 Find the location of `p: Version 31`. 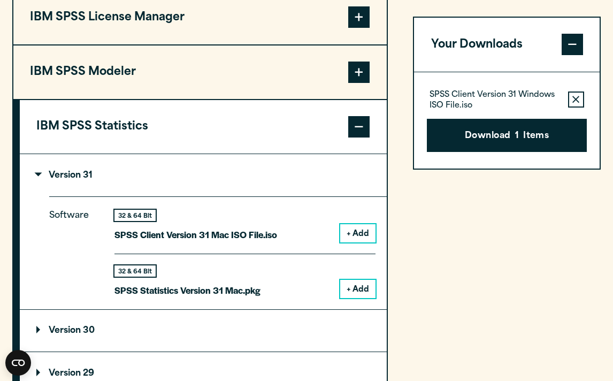

p: Version 31 is located at coordinates (64, 176).